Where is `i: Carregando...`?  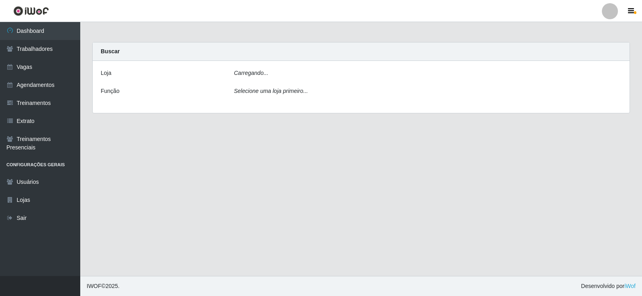
i: Carregando... is located at coordinates (251, 73).